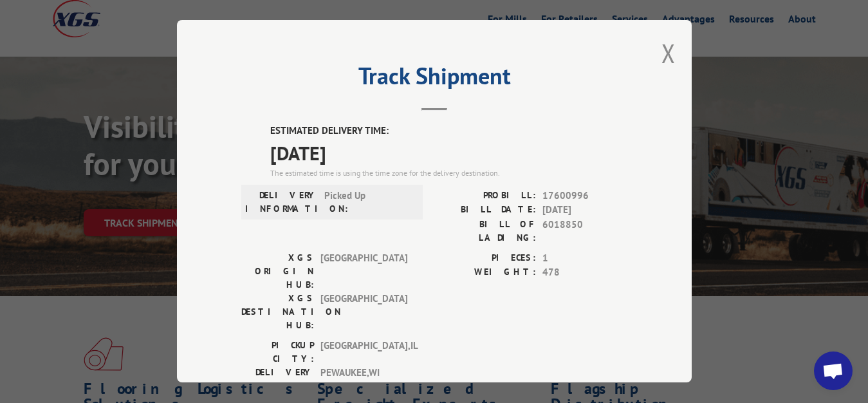 The image size is (868, 403). Describe the element at coordinates (435, 79) in the screenshot. I see `h2: Track Shipment` at that location.